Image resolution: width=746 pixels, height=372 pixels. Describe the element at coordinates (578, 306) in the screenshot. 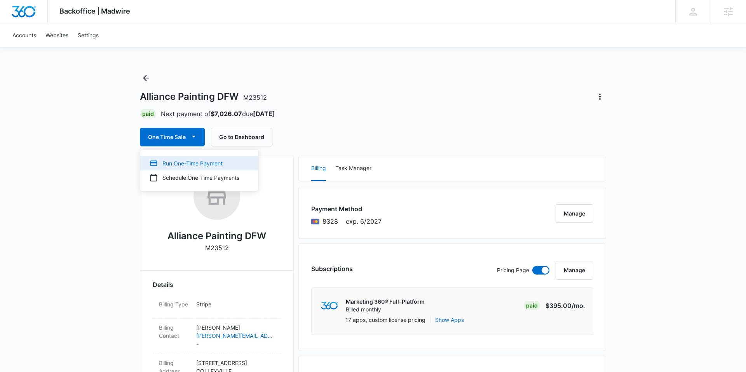

I see `span: /mo.` at that location.